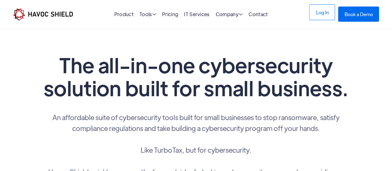 This screenshot has height=171, width=392. Describe the element at coordinates (124, 14) in the screenshot. I see `a: Product` at that location.